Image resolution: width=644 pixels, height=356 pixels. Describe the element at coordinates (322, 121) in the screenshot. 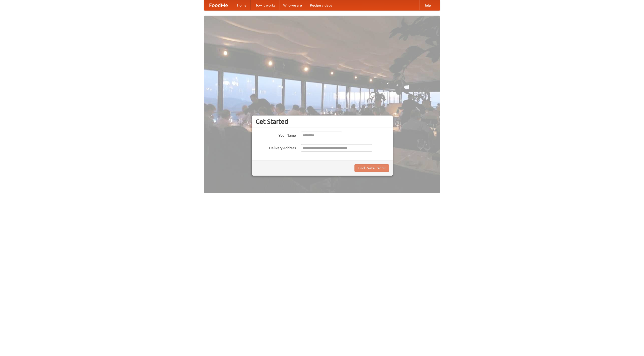

I see `h3: Get Started` at that location.